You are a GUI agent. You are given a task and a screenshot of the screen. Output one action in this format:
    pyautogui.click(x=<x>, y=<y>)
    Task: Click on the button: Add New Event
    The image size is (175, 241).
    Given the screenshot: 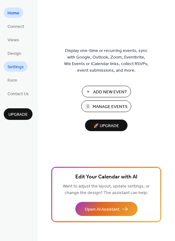 What is the action you would take?
    pyautogui.click(x=106, y=91)
    